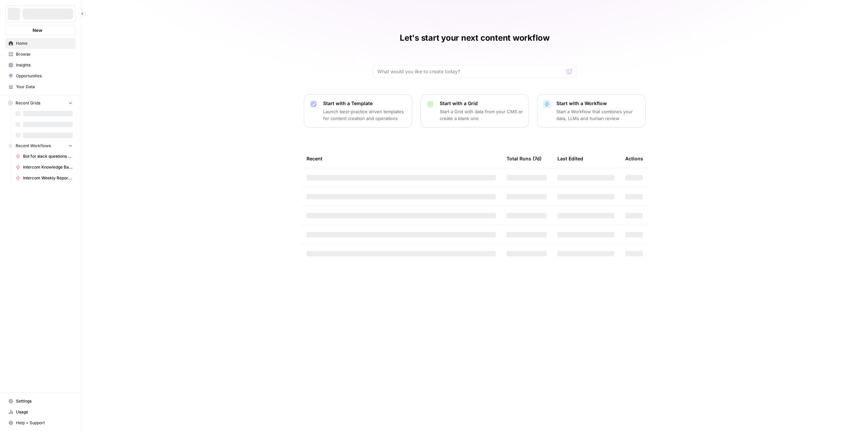  Describe the element at coordinates (44, 401) in the screenshot. I see `span: Settings` at that location.